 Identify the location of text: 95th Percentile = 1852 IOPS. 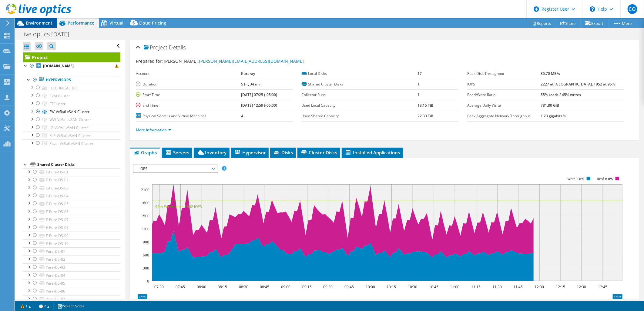
(178, 207).